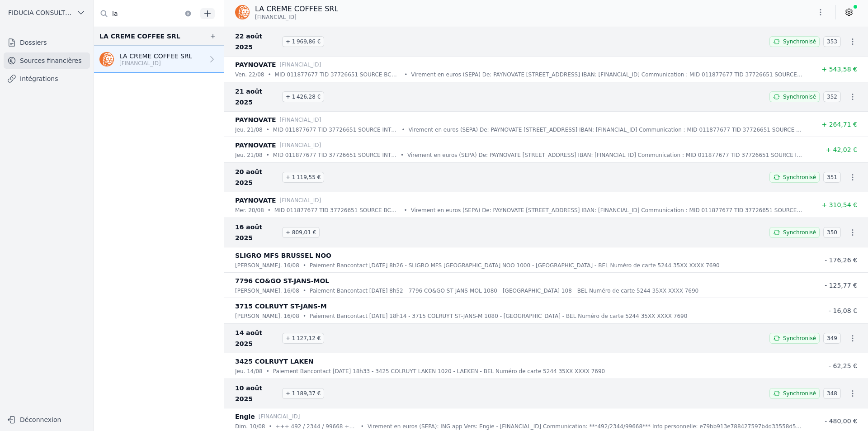  What do you see at coordinates (832, 393) in the screenshot?
I see `span: 348` at bounding box center [832, 393].